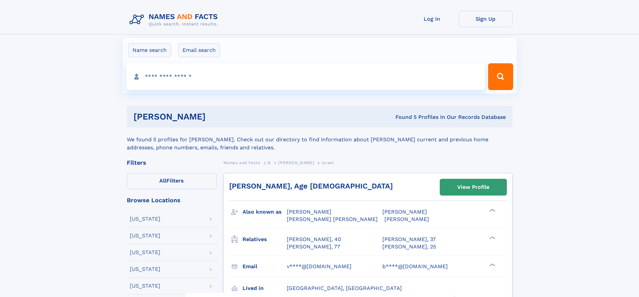 The height and width of the screenshot is (297, 639). What do you see at coordinates (500, 77) in the screenshot?
I see `button: Search Button` at bounding box center [500, 77].